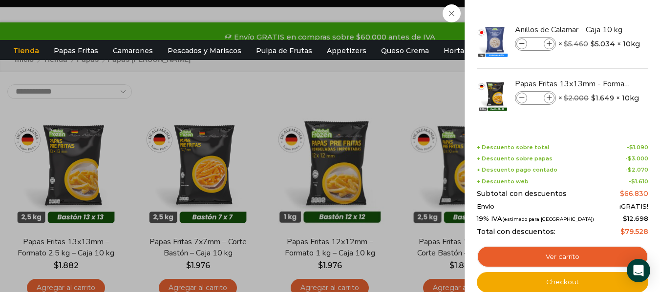 This screenshot has height=292, width=660. I want to click on bdi: 79.528, so click(634, 232).